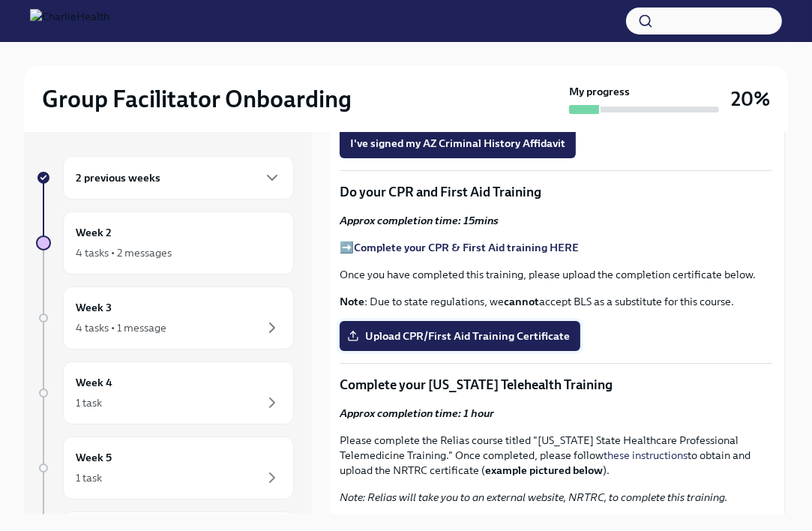 The image size is (812, 531). Describe the element at coordinates (457, 143) in the screenshot. I see `span: I've signed my AZ Criminal History Affidavit` at that location.